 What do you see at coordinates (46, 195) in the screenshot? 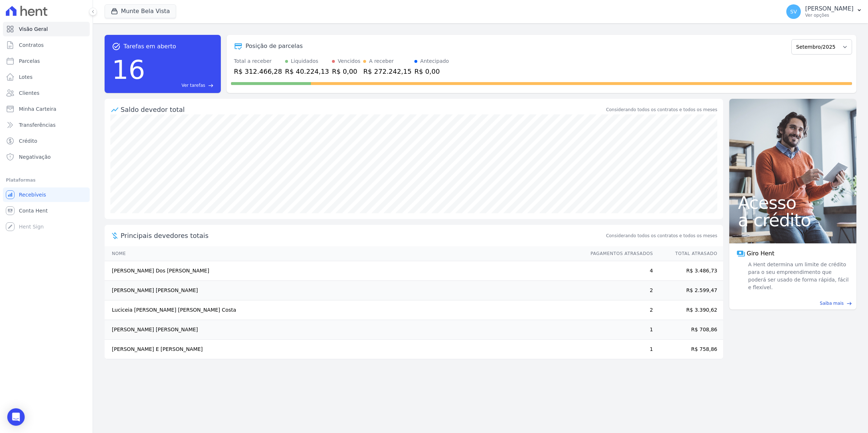
I see `a: Recebíveis` at bounding box center [46, 195].